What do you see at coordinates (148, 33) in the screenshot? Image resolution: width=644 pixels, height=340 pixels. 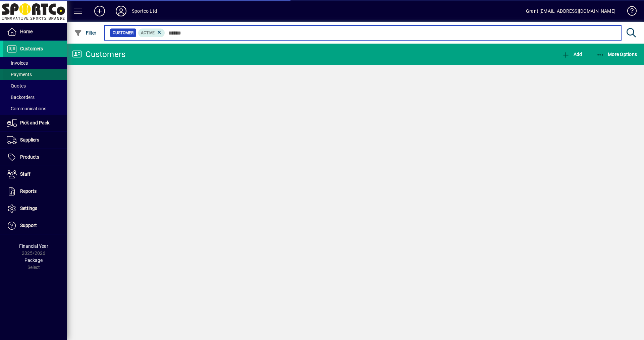 I see `span: Active` at bounding box center [148, 33].